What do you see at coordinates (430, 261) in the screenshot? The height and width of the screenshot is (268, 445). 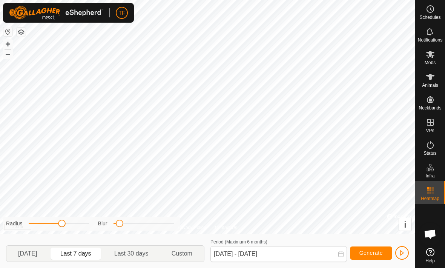 I see `span: Help` at bounding box center [430, 261].